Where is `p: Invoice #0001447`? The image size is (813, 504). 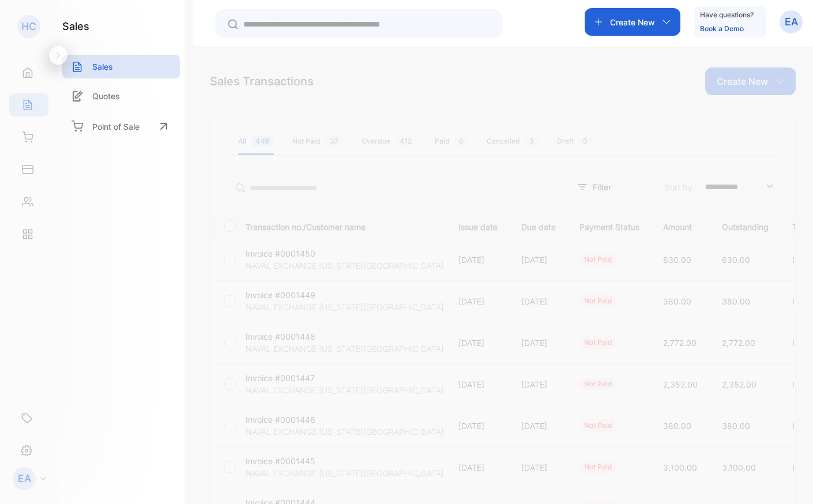
p: Invoice #0001447 is located at coordinates (280, 378).